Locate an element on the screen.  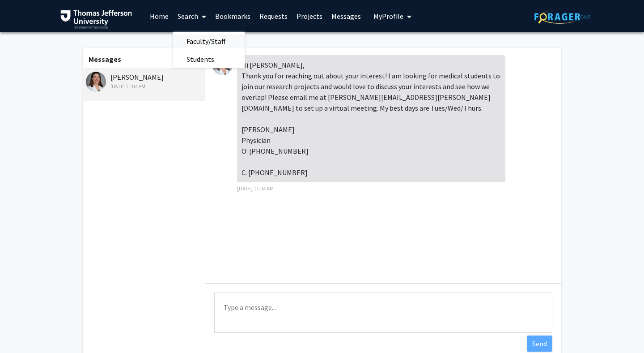
span: Students is located at coordinates (200, 59).